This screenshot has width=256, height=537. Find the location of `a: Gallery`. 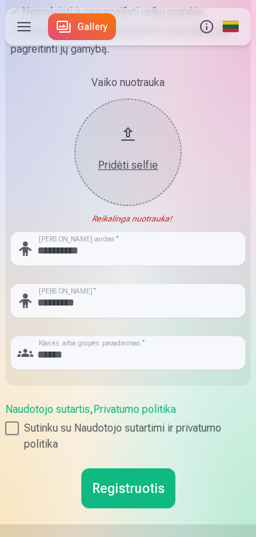

a: Gallery is located at coordinates (82, 27).